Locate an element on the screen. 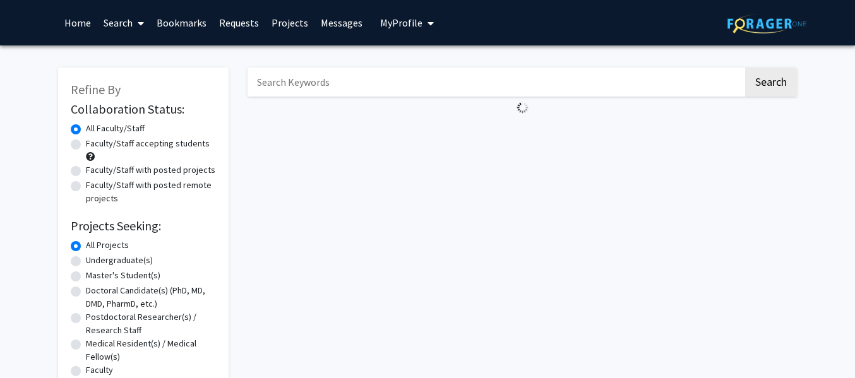 This screenshot has height=378, width=855. label: Faculty is located at coordinates (99, 370).